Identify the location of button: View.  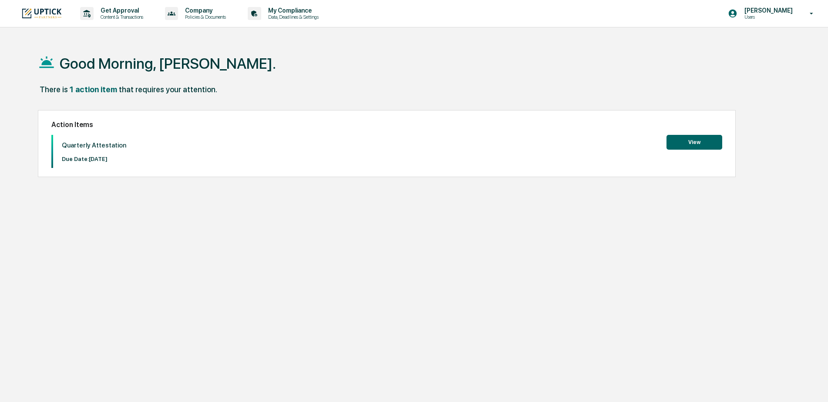
(694, 142).